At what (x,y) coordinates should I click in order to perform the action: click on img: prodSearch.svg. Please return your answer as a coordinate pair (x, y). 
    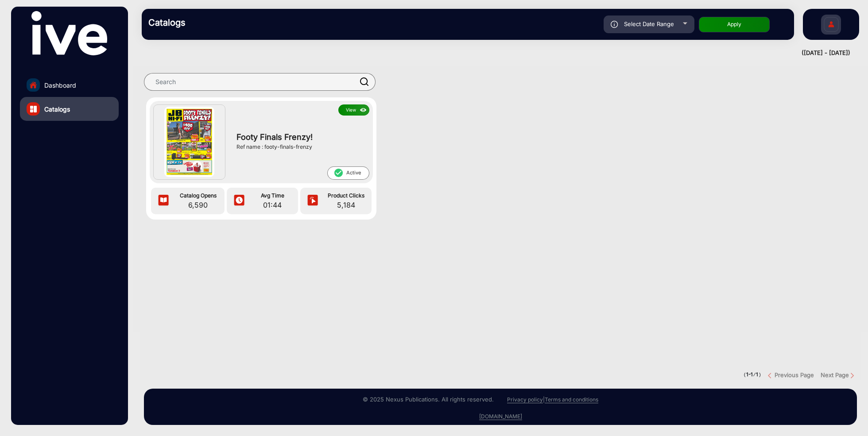
    Looking at the image, I should click on (364, 82).